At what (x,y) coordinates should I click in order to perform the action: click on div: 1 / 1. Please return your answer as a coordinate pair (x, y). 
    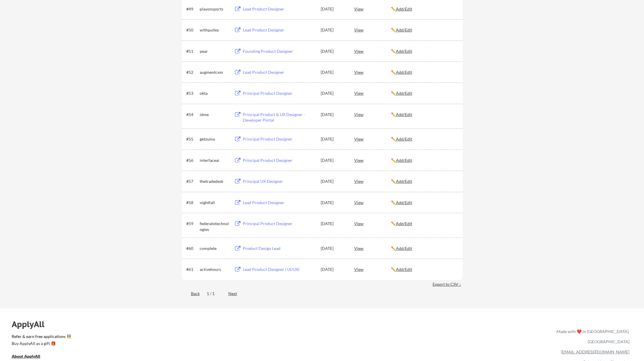
    Looking at the image, I should click on (214, 293).